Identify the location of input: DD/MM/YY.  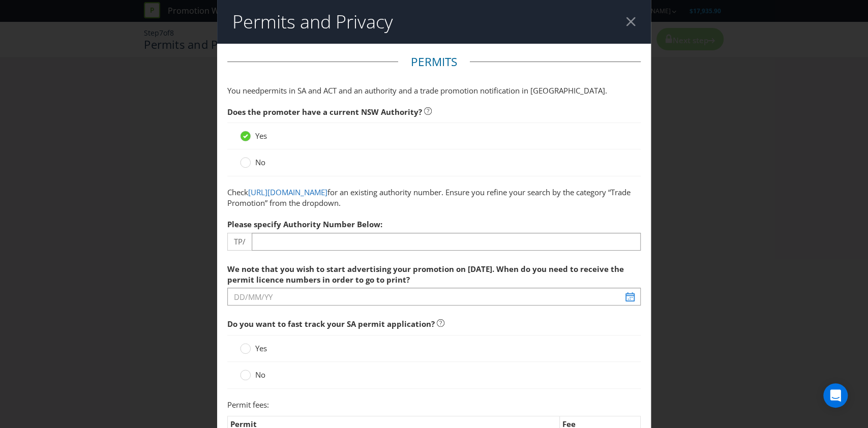
(435, 296).